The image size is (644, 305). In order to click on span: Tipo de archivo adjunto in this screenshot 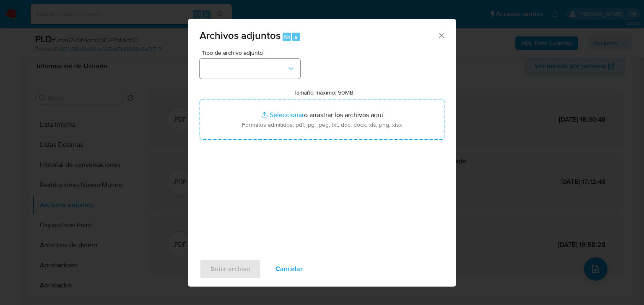, I will do `click(252, 53)`.